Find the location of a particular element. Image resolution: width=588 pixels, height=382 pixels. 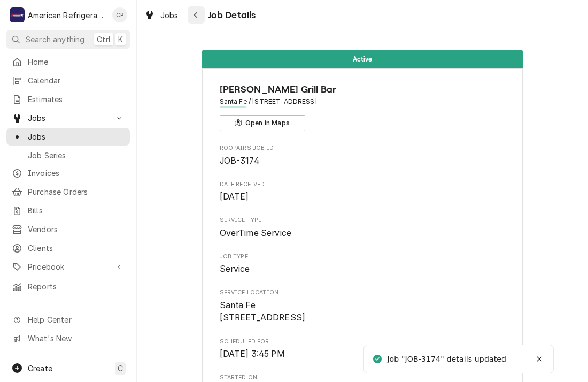

a: Calendar is located at coordinates (68, 80).